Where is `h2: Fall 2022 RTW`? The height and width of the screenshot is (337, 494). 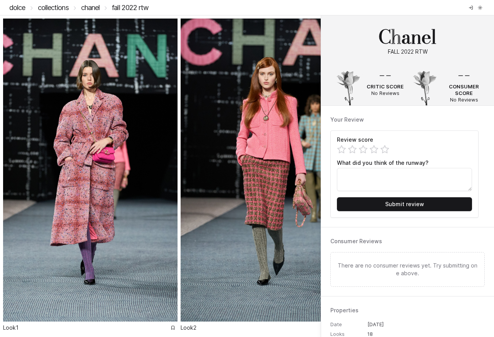 h2: Fall 2022 RTW is located at coordinates (408, 52).